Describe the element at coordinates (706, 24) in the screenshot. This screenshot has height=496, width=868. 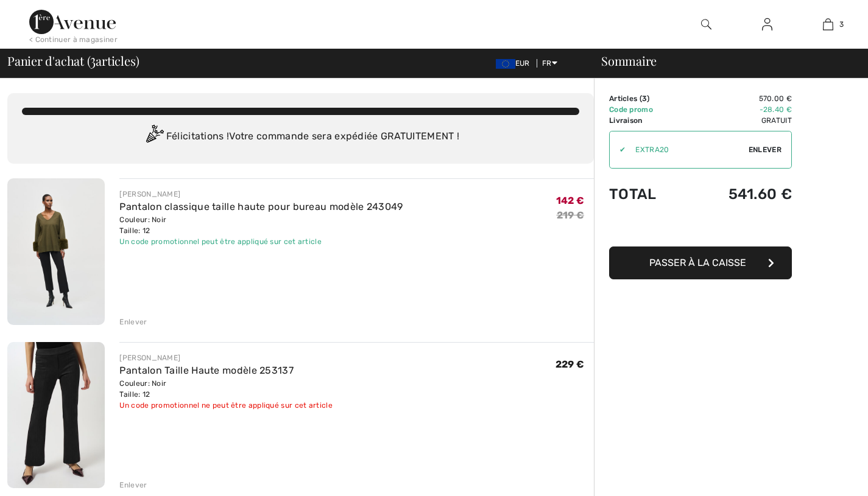
I see `img: recherche` at that location.